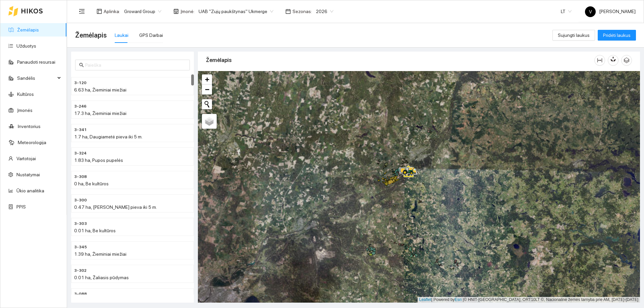 The height and width of the screenshot is (308, 644). I want to click on a: Ūkio analitika, so click(30, 190).